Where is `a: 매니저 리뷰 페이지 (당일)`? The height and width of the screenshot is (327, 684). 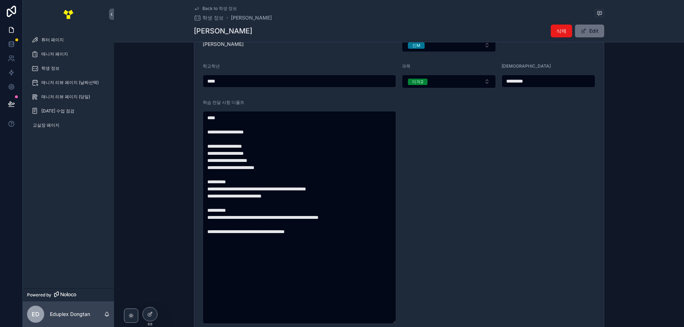
a: 매니저 리뷰 페이지 (당일) is located at coordinates (68, 97).